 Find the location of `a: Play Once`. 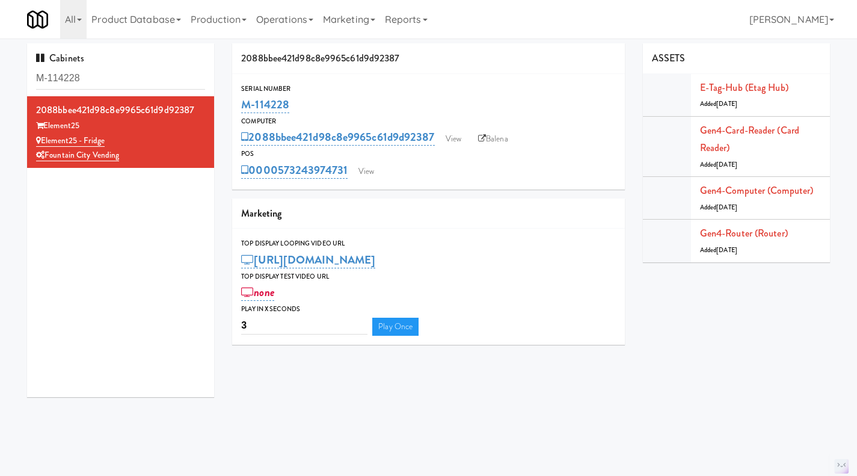

a: Play Once is located at coordinates (395, 326).